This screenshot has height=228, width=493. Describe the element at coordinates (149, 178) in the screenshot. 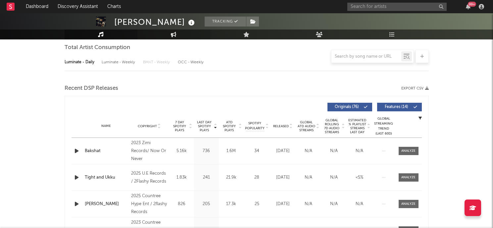

I see `div: 2025 U.E Records / 2Flashy Records` at that location.